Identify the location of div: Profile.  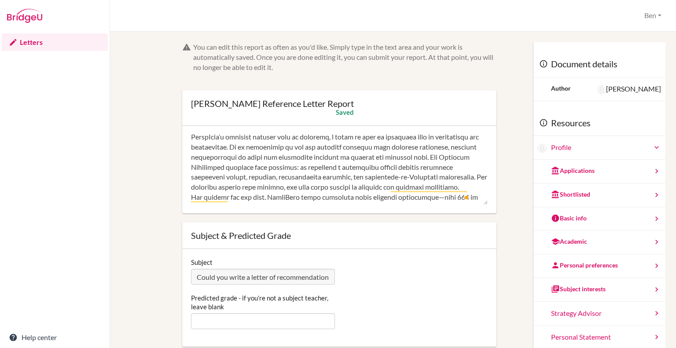
(606, 148).